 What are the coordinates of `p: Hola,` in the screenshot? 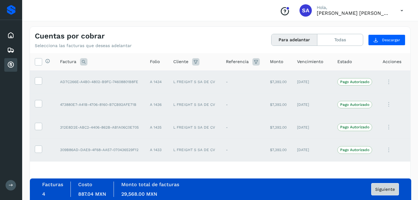 It's located at (354, 7).